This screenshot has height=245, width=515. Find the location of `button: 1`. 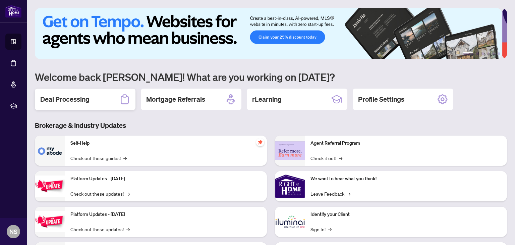

button: 1 is located at coordinates (468, 54).